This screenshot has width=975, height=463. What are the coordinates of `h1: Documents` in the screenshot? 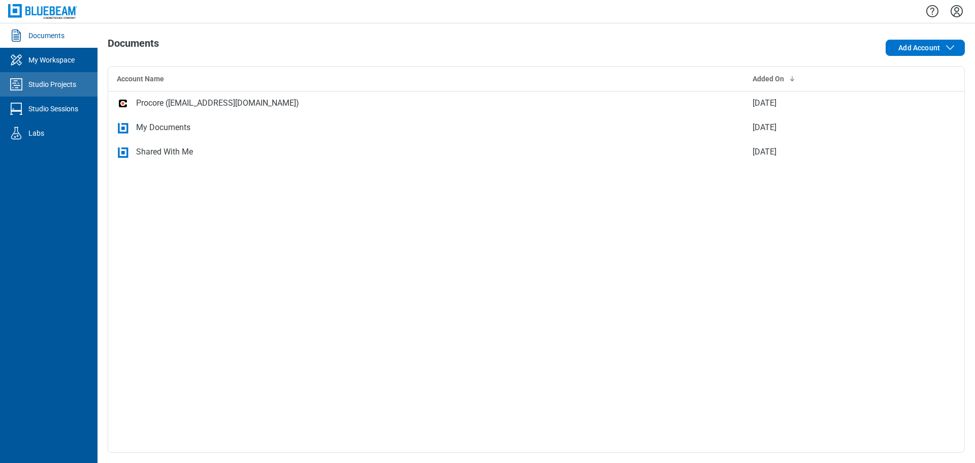 It's located at (133, 46).